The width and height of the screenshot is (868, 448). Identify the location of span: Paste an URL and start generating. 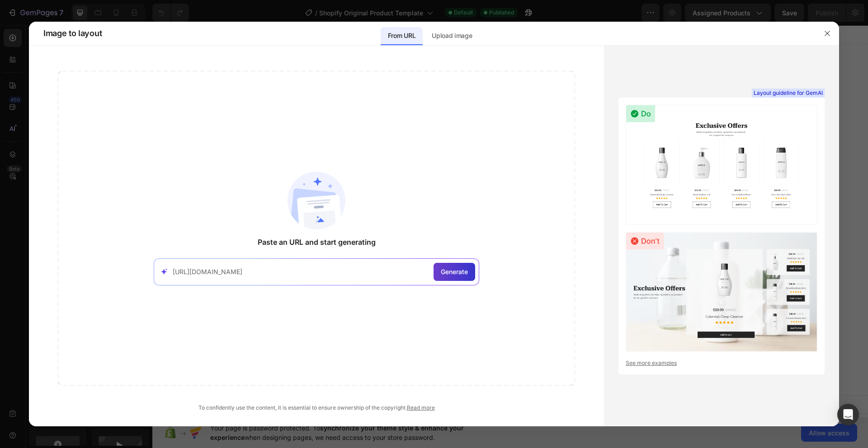
(317, 242).